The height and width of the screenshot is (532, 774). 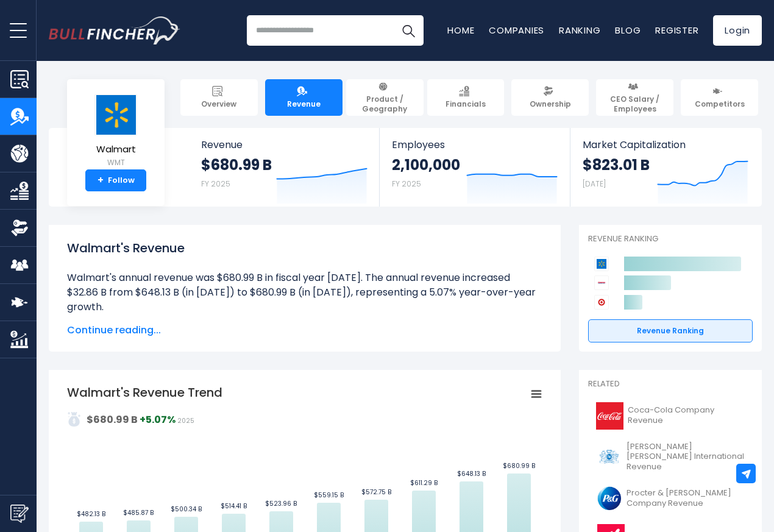 I want to click on a: Login, so click(x=738, y=31).